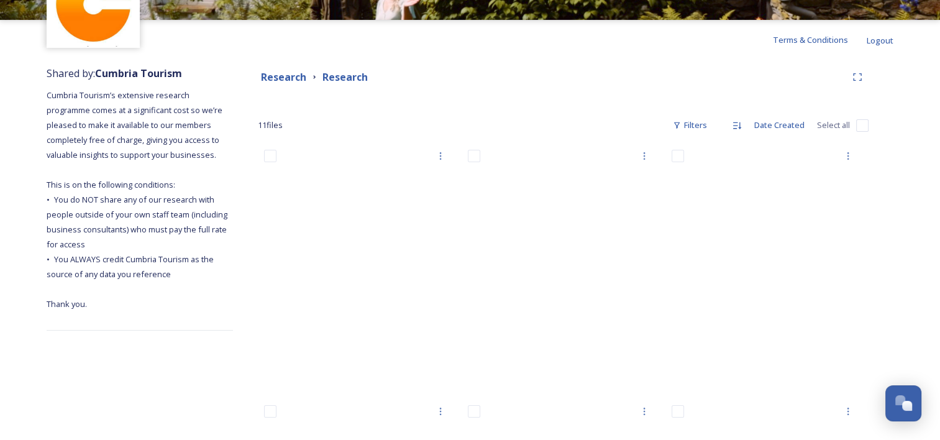 The height and width of the screenshot is (440, 940). I want to click on div: Date Created, so click(779, 125).